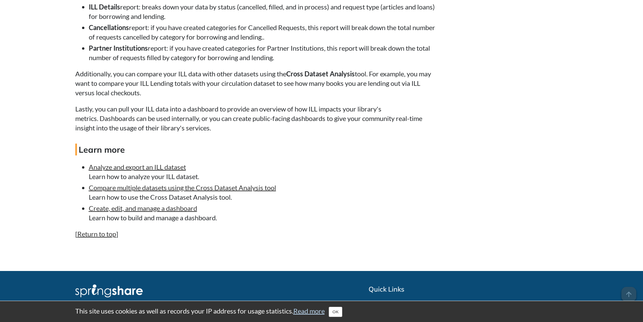 The height and width of the screenshot is (322, 643). I want to click on p: Lastly, you can pull your ILL data into a dashboard to provide an overview of how ILL impacts you..., so click(258, 118).